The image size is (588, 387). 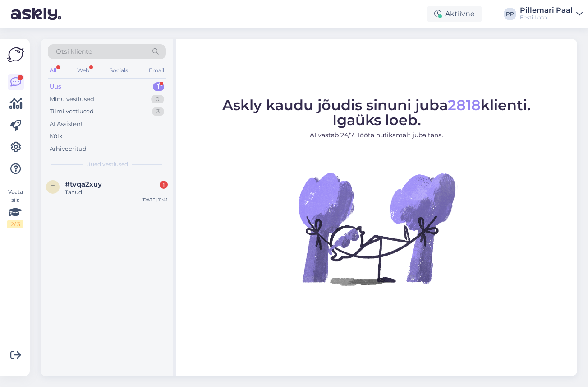 What do you see at coordinates (455, 14) in the screenshot?
I see `div: Aktiivne` at bounding box center [455, 14].